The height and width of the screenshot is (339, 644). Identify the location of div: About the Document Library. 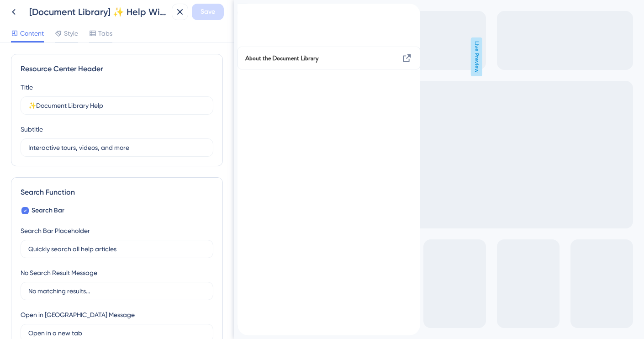
(74, 55).